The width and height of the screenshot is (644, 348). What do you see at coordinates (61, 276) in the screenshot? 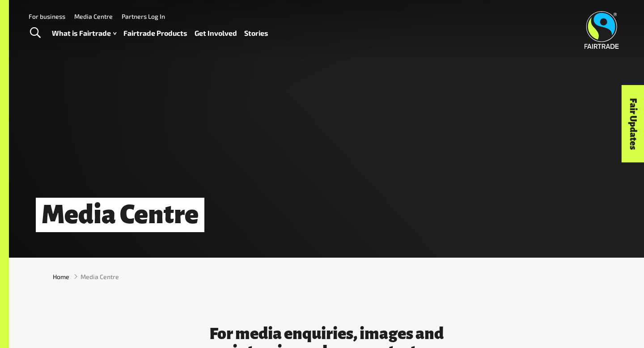
I see `a: Home` at bounding box center [61, 276].